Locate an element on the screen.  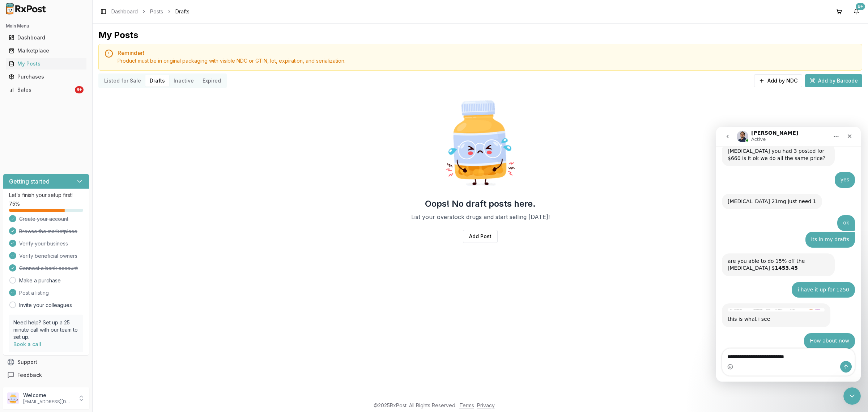
a: Privacy is located at coordinates (486, 405).